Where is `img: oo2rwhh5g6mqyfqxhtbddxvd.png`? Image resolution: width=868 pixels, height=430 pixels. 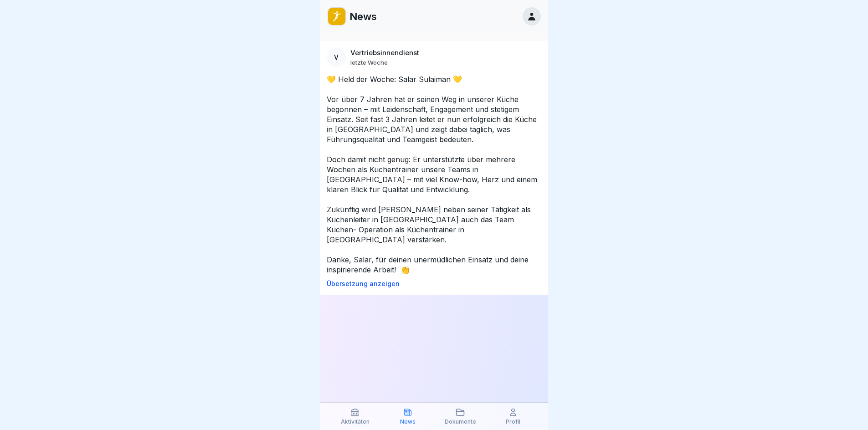
img: oo2rwhh5g6mqyfqxhtbddxvd.png is located at coordinates (337, 16).